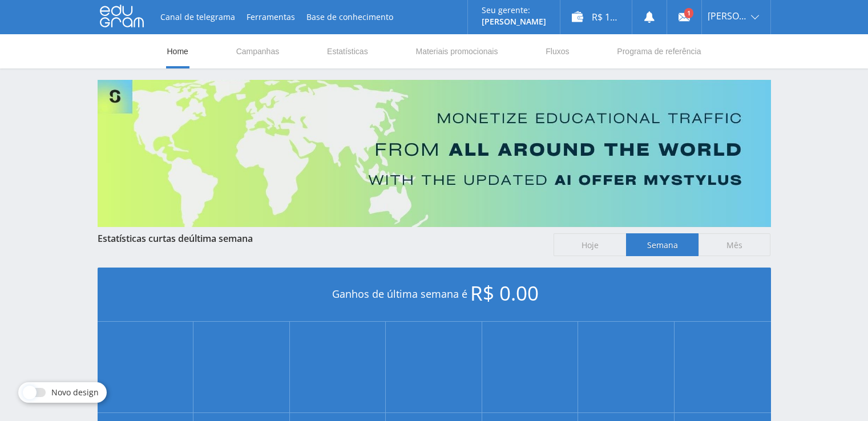 This screenshot has width=868, height=421. I want to click on span: Mês, so click(735, 245).